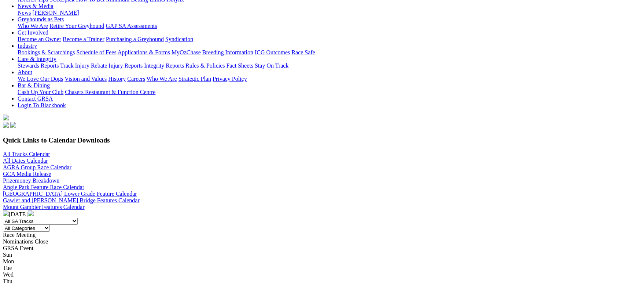 The height and width of the screenshot is (285, 644). Describe the element at coordinates (39, 39) in the screenshot. I see `a: Become an Owner` at that location.